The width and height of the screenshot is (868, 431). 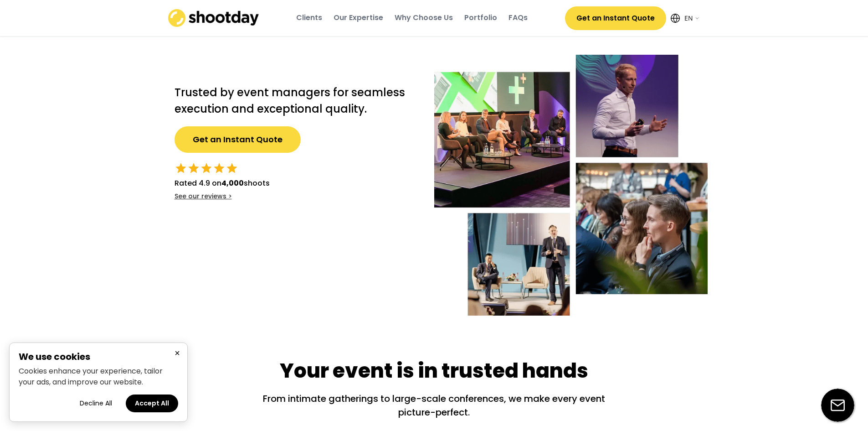 I want to click on button: Close cookie banner, so click(x=177, y=353).